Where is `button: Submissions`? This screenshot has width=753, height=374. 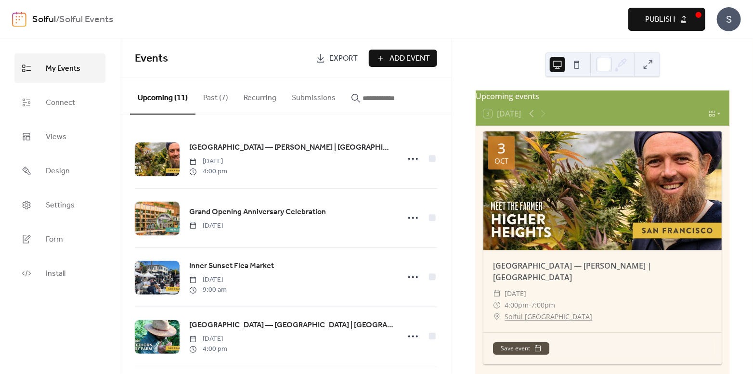
button: Submissions is located at coordinates (313, 96).